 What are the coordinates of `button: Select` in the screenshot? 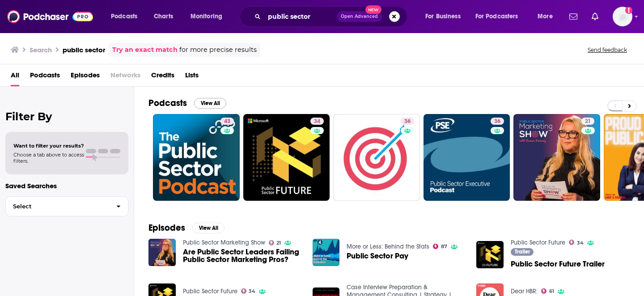 It's located at (67, 206).